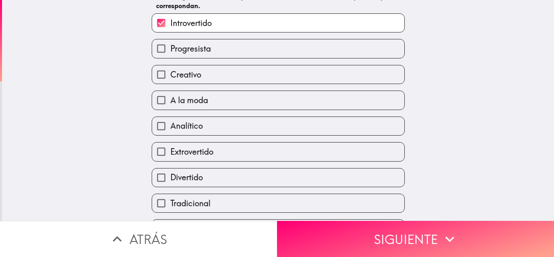  Describe the element at coordinates (191, 23) in the screenshot. I see `span: Introvertido` at that location.